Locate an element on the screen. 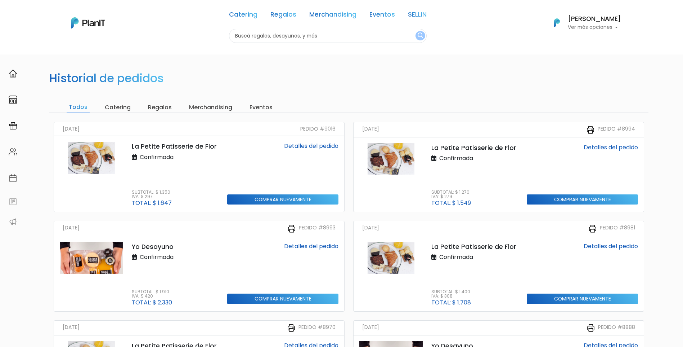  a: SELLIN is located at coordinates (418, 16).